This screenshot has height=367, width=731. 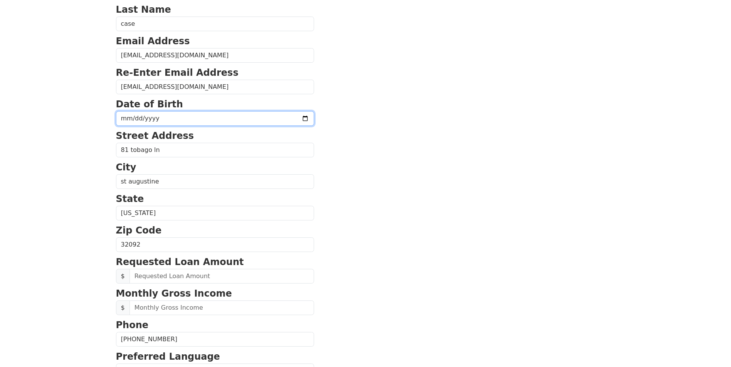 What do you see at coordinates (130, 199) in the screenshot?
I see `strong: State` at bounding box center [130, 199].